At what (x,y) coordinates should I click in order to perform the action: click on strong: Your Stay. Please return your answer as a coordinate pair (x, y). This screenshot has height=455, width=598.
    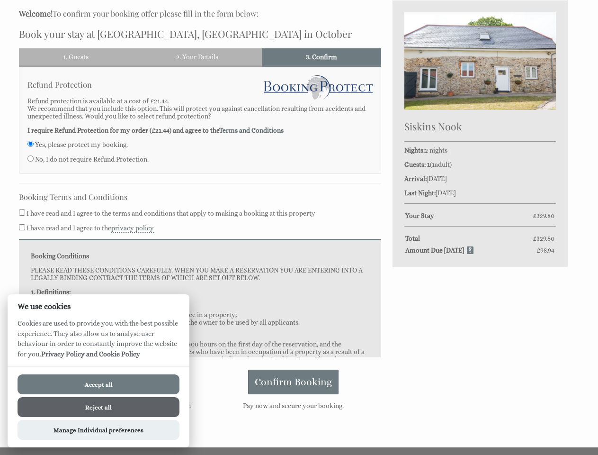
    Looking at the image, I should click on (469, 216).